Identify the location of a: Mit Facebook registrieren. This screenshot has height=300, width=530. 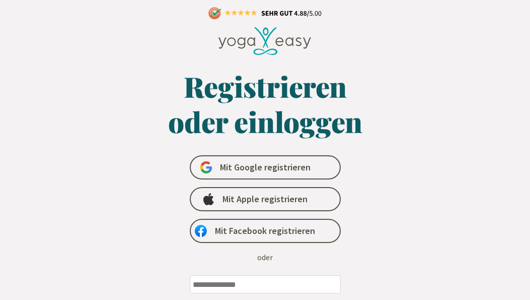
(265, 231).